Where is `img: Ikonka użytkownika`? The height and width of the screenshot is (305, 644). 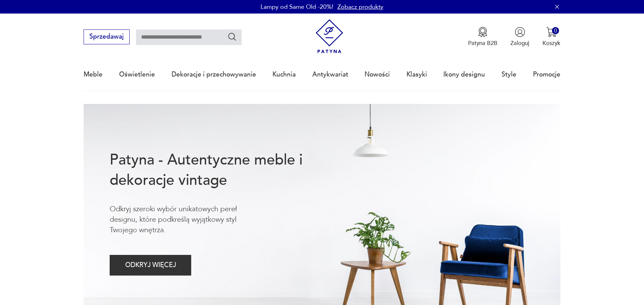
img: Ikonka użytkownika is located at coordinates (520, 32).